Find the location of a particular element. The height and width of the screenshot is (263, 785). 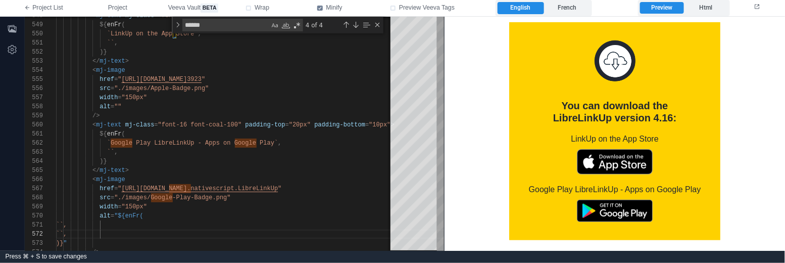

div: 552 is located at coordinates (34, 52).